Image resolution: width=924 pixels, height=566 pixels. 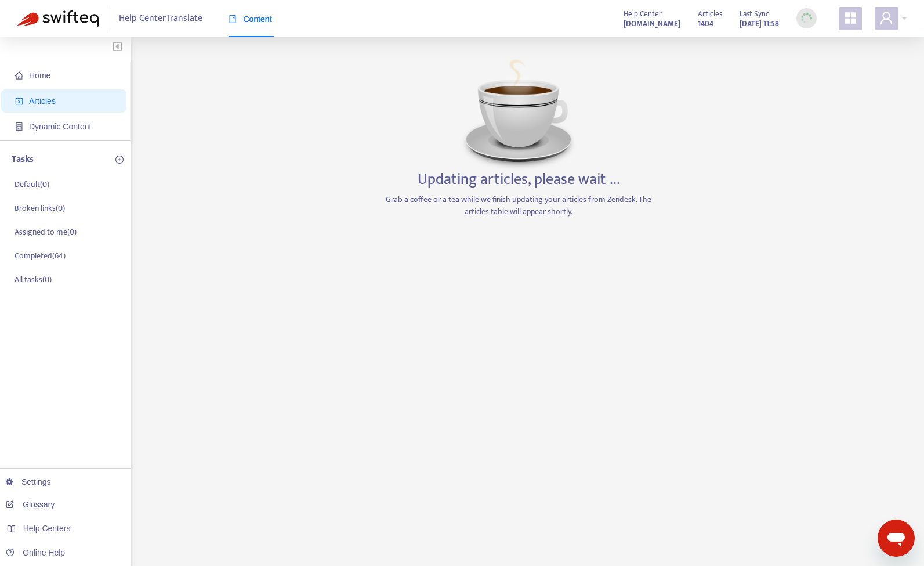 I want to click on img: Swifteq, so click(x=58, y=19).